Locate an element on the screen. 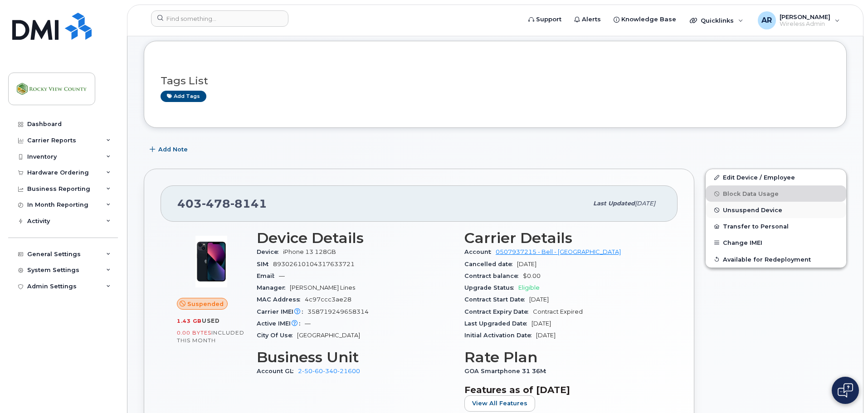 Image resolution: width=868 pixels, height=413 pixels. button: View All Features is located at coordinates (500, 403).